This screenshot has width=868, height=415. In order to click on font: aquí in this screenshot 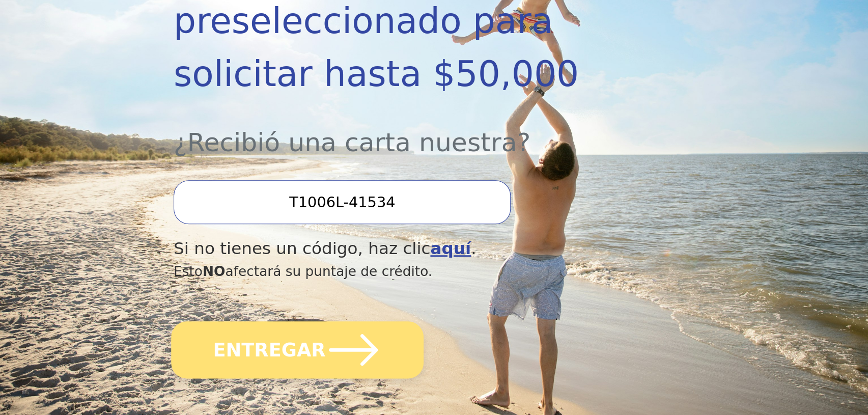, I will do `click(450, 249)`.